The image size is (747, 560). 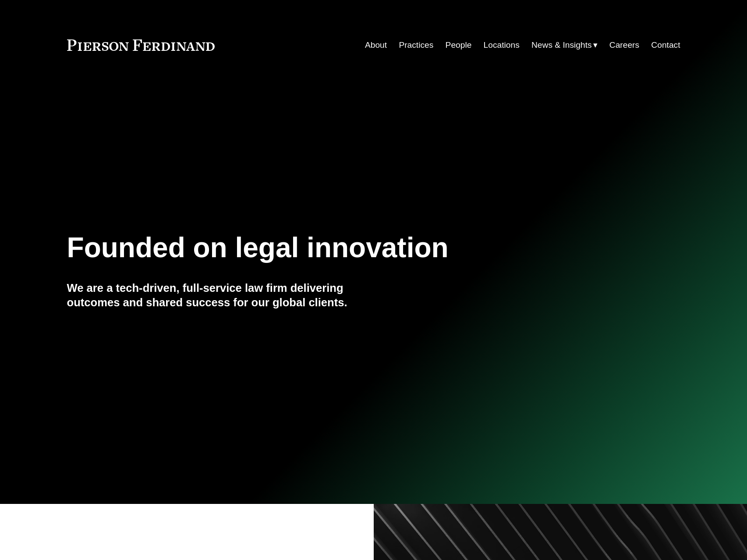 I want to click on h4: We are a tech-driven, full-service law firm delivering outcomes and shared success for our global..., so click(x=221, y=295).